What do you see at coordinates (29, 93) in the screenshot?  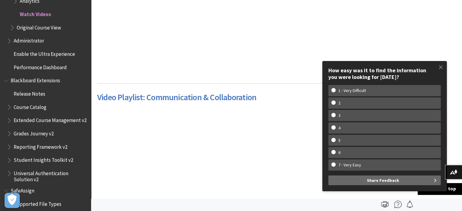 I see `span: Release Notes` at bounding box center [29, 93].